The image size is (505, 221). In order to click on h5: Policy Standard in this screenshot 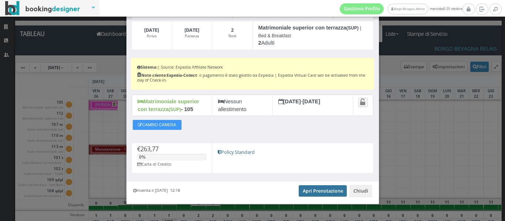, I will do `click(292, 152)`.